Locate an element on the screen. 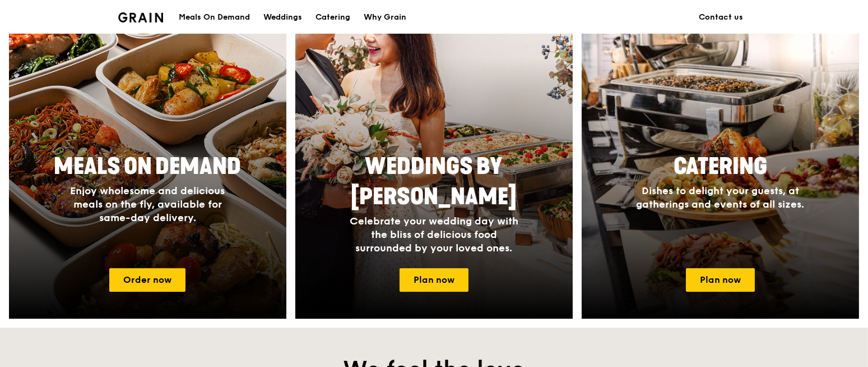 The image size is (868, 367). a: Why Grain is located at coordinates (385, 17).